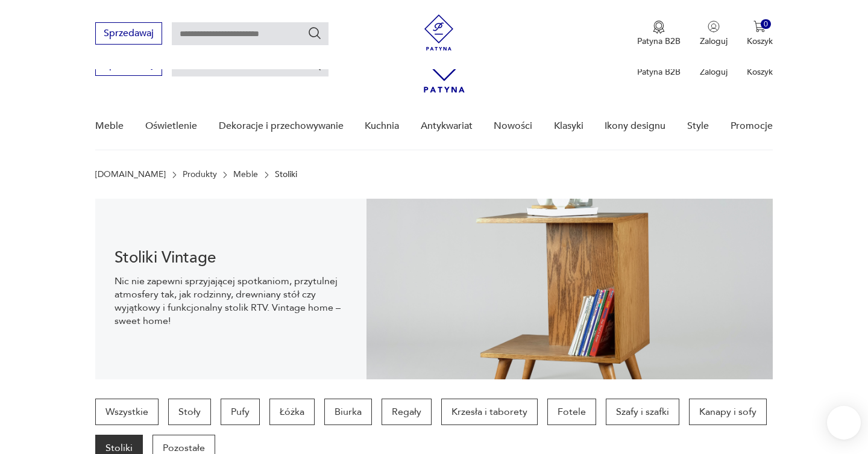 The image size is (868, 454). I want to click on p: Biurka, so click(348, 412).